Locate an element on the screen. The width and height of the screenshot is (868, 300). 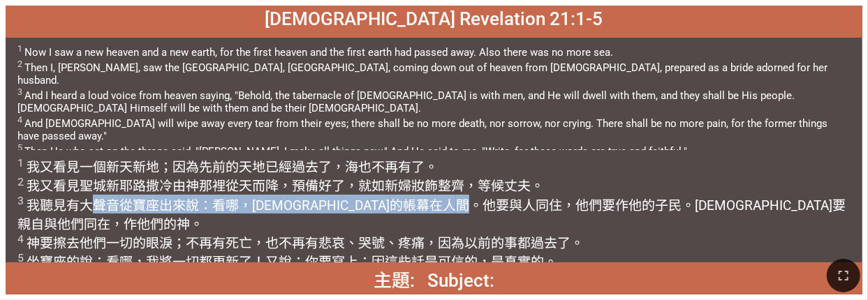
wg2089: 有 is located at coordinates (300, 253).